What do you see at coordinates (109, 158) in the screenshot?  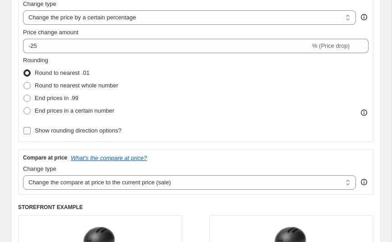 I see `i: What's the compare at price?` at bounding box center [109, 158].